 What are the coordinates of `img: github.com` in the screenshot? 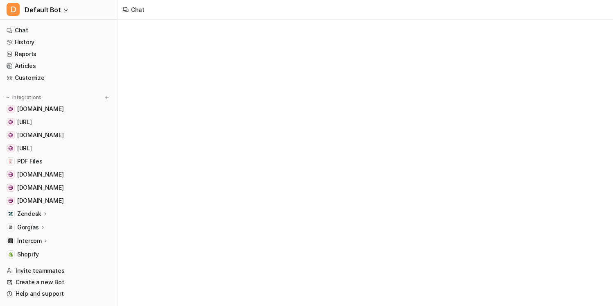 It's located at (11, 174).